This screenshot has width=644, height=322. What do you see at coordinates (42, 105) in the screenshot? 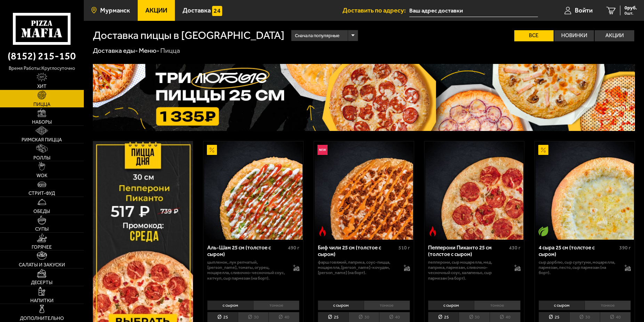
I see `span: Пицца` at bounding box center [42, 105].